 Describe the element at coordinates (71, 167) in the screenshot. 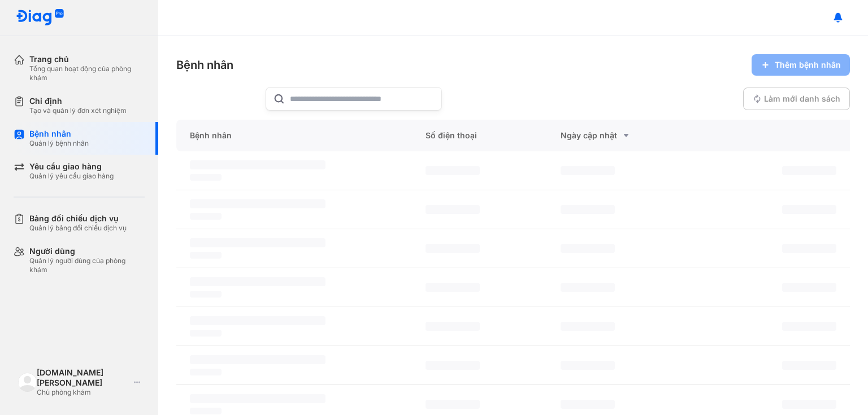

I see `div: Yêu cầu giao hàng` at that location.